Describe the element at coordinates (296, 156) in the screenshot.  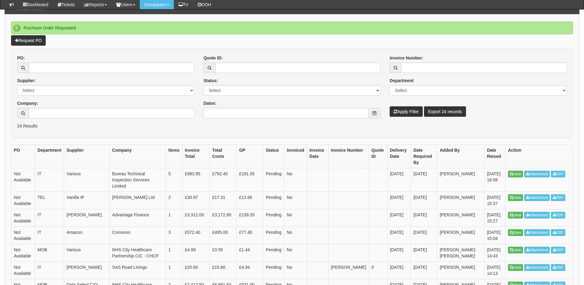
I see `th: Invoiced` at that location.